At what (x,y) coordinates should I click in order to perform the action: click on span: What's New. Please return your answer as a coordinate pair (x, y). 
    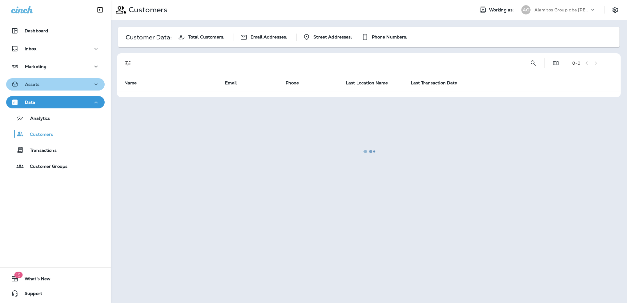
    Looking at the image, I should click on (34, 280).